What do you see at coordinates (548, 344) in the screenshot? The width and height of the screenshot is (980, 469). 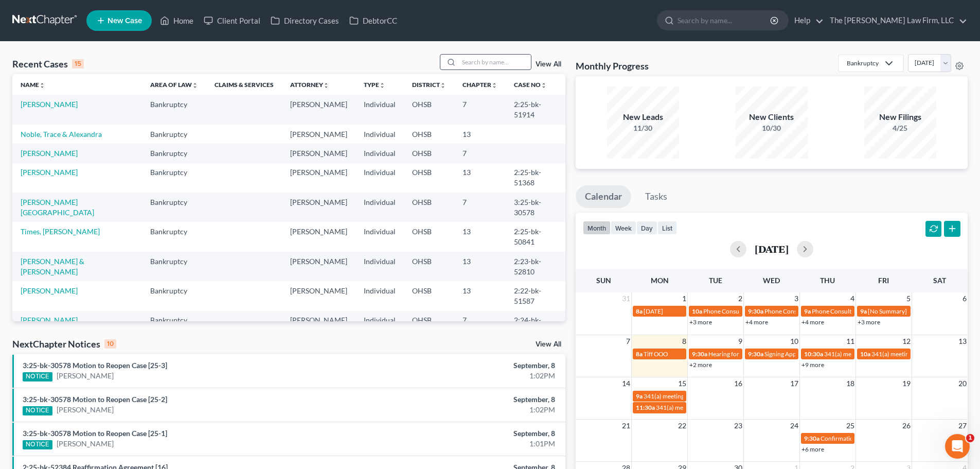 I see `a: View All` at bounding box center [548, 344].